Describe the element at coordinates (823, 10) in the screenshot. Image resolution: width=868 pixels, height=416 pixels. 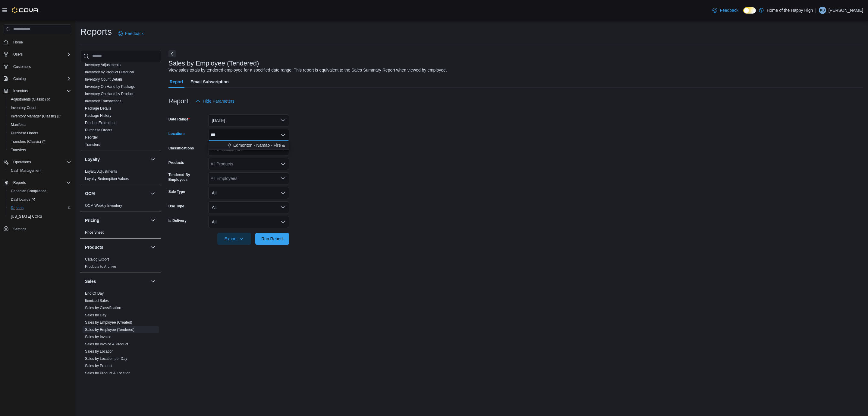
I see `div: Kyler Brian` at that location.